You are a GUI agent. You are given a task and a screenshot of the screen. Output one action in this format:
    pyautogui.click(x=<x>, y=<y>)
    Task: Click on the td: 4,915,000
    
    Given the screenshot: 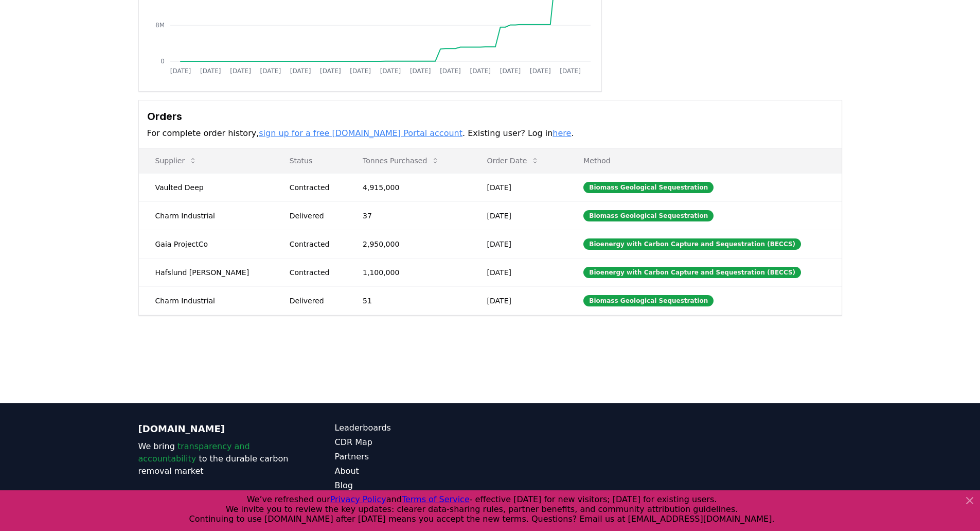 What is the action you would take?
    pyautogui.click(x=409, y=187)
    